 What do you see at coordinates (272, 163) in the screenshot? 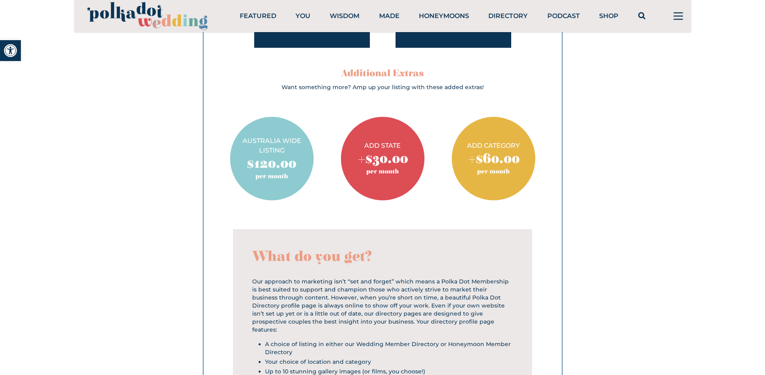
I see `div: $120.00` at bounding box center [272, 163].